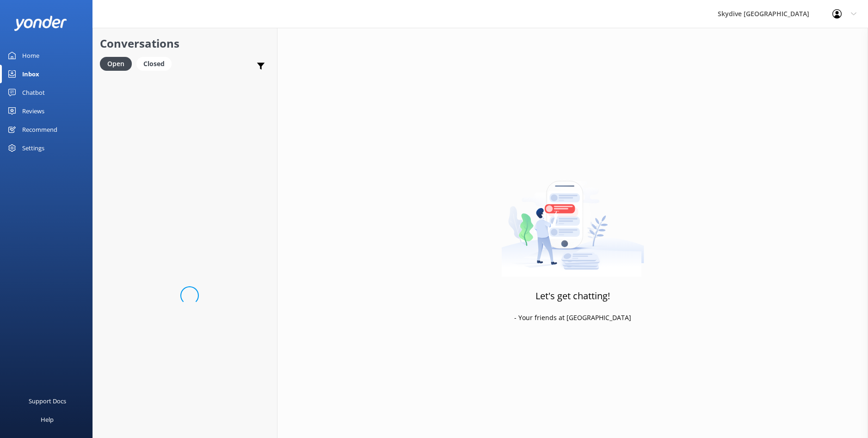 The image size is (868, 438). Describe the element at coordinates (30, 56) in the screenshot. I see `div: Home` at that location.